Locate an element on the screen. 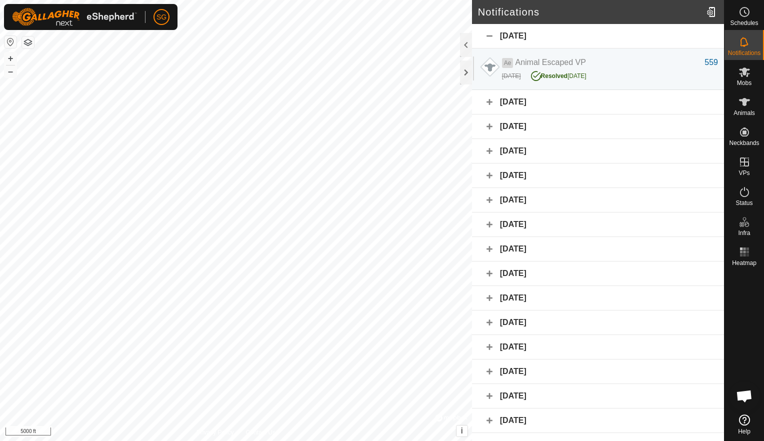 This screenshot has height=441, width=764. button: i is located at coordinates (462, 431).